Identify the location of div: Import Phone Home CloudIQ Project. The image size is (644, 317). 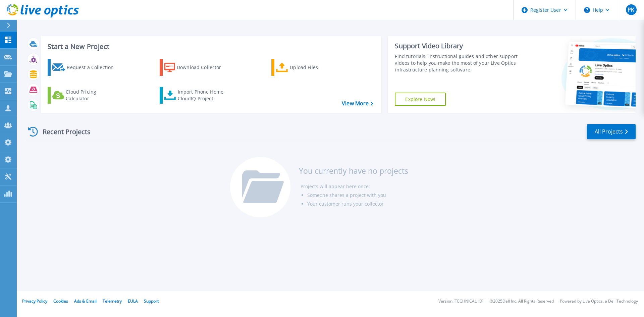
(204, 95).